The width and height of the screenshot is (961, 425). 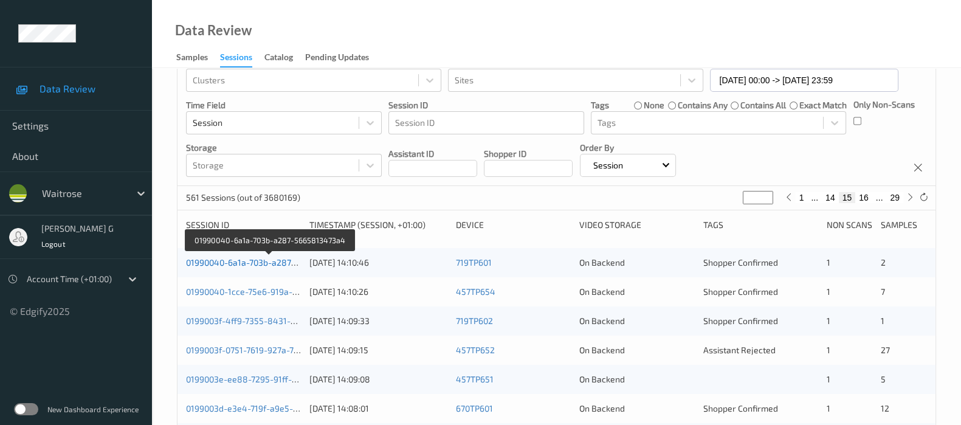 What do you see at coordinates (198, 58) in the screenshot?
I see `a: Samples` at bounding box center [198, 58].